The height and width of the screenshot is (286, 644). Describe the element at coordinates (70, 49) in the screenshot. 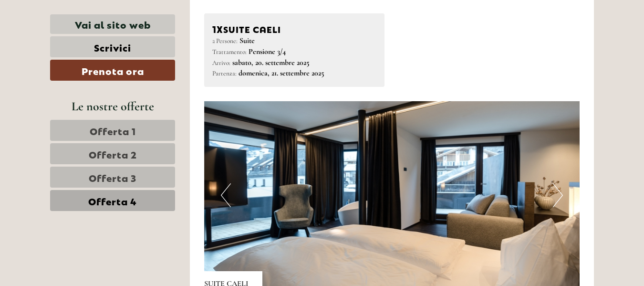

I see `small: 11:42` at that location.